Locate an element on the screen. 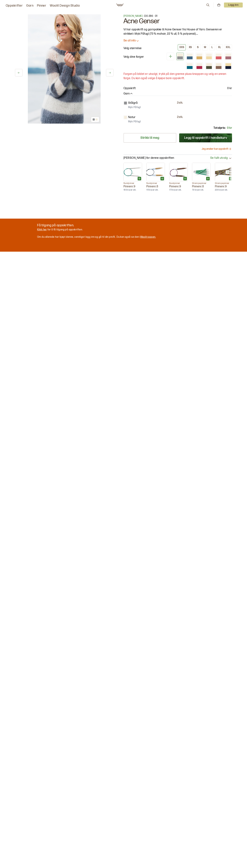 This screenshot has height=868, width=247. button: XL is located at coordinates (219, 47).